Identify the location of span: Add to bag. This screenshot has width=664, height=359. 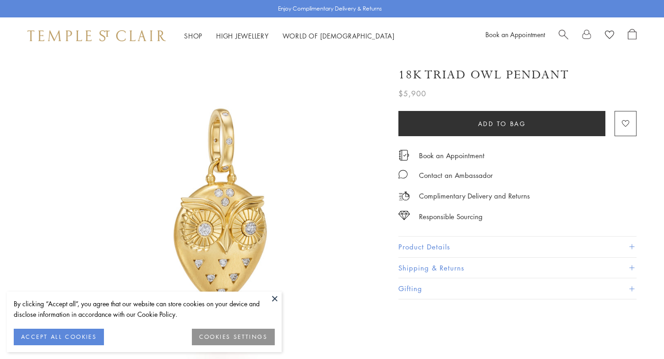
(502, 124).